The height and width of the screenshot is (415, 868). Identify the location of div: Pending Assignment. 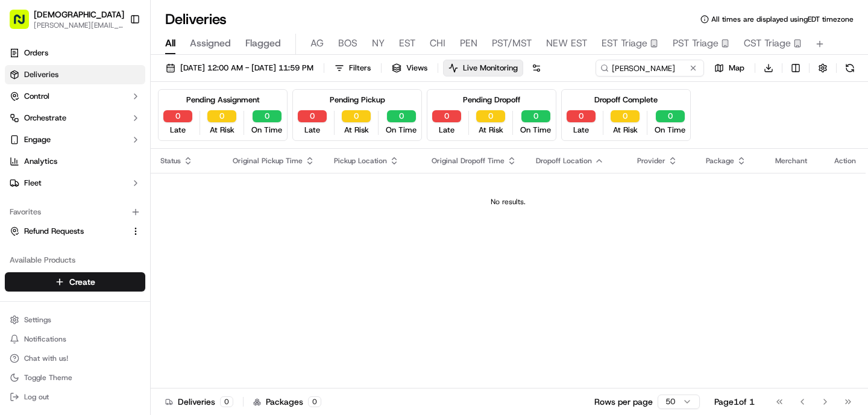
(223, 100).